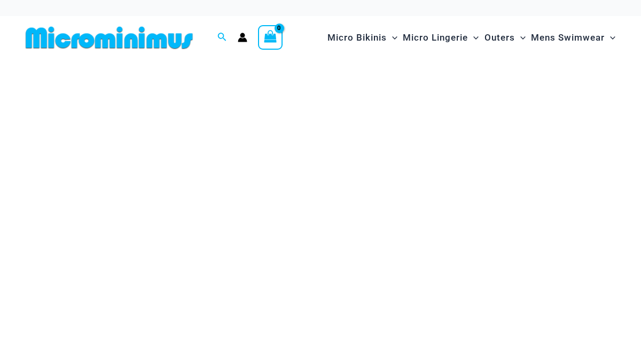 This screenshot has height=364, width=641. What do you see at coordinates (573, 38) in the screenshot?
I see `a: Mens SwimwearMenu ToggleMenu Toggle` at bounding box center [573, 38].